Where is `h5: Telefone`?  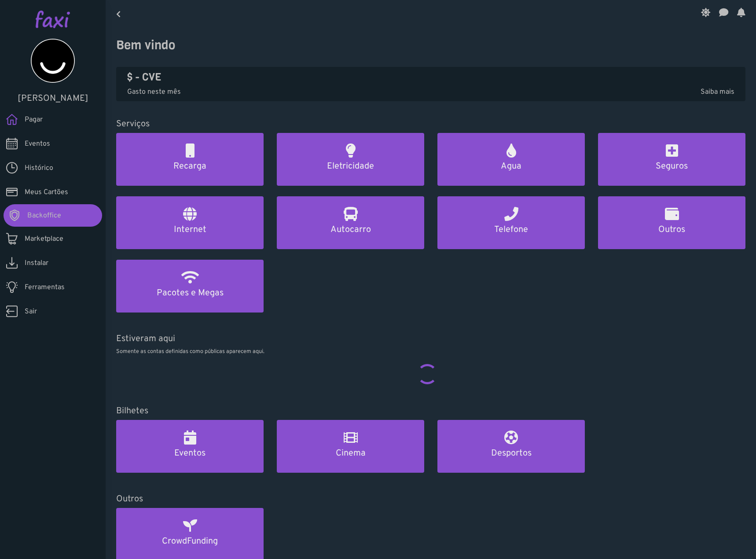
h5: Telefone is located at coordinates (511, 230).